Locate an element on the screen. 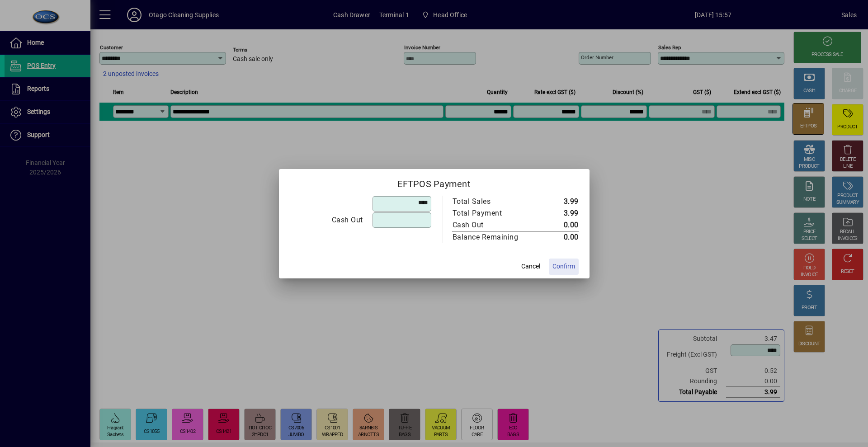 Image resolution: width=868 pixels, height=447 pixels. h2: EFTPOS Payment is located at coordinates (434, 182).